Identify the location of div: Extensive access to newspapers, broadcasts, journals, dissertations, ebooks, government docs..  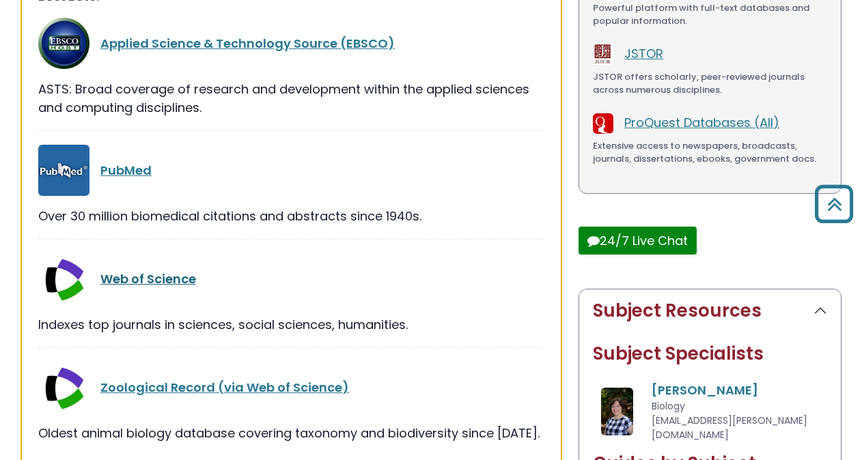
(710, 152).